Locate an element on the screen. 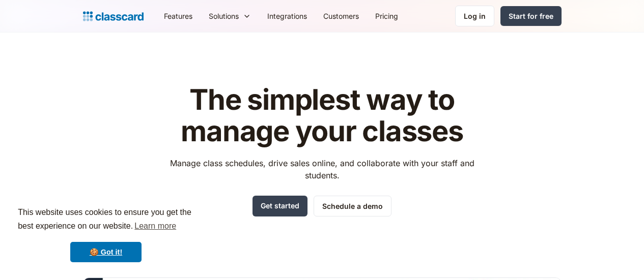 The height and width of the screenshot is (280, 644). span: This website uses cookies to ensure you get the best experience on our website. is located at coordinates (106, 220).